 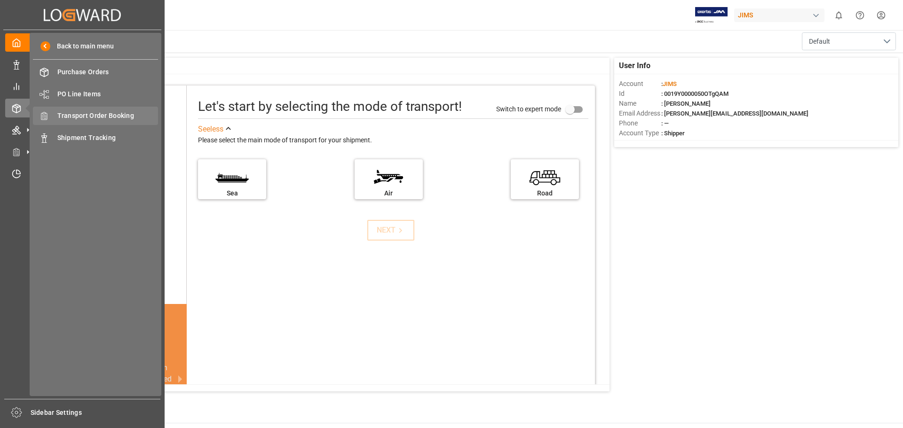 I want to click on div: Sea, so click(x=232, y=193).